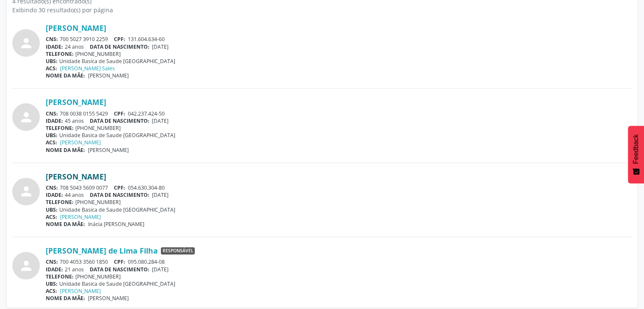  Describe the element at coordinates (146, 188) in the screenshot. I see `span: 054.630.304-80` at that location.